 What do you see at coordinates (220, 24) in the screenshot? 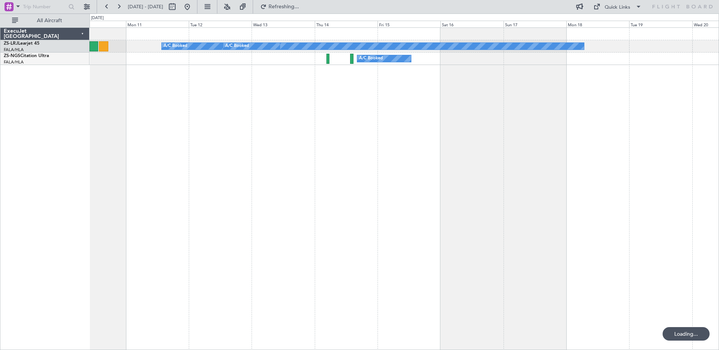
I see `div: Tue 12` at bounding box center [220, 24].